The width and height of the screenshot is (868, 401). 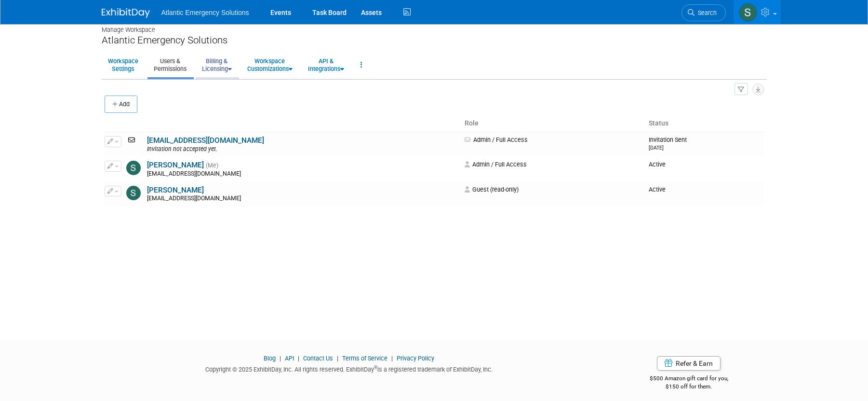 What do you see at coordinates (705, 12) in the screenshot?
I see `span: Search` at bounding box center [705, 12].